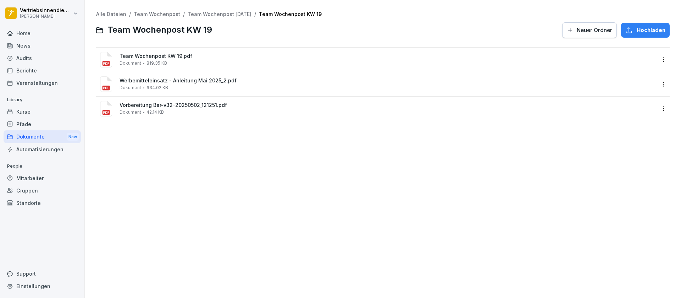  Describe the element at coordinates (42, 70) in the screenshot. I see `div: Berichte` at that location.